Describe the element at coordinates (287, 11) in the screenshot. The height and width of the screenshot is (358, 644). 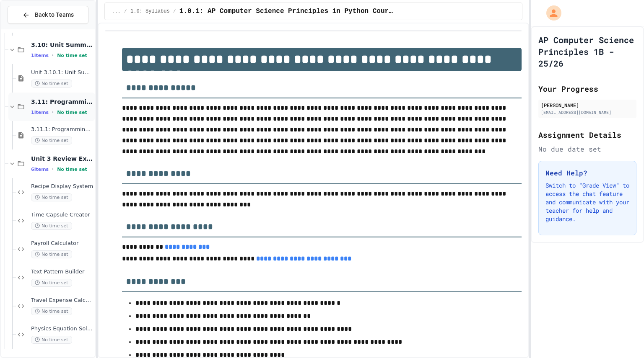
I see `span: 1.0.1: AP Computer Science Principles in Python Course Syllabus` at that location.